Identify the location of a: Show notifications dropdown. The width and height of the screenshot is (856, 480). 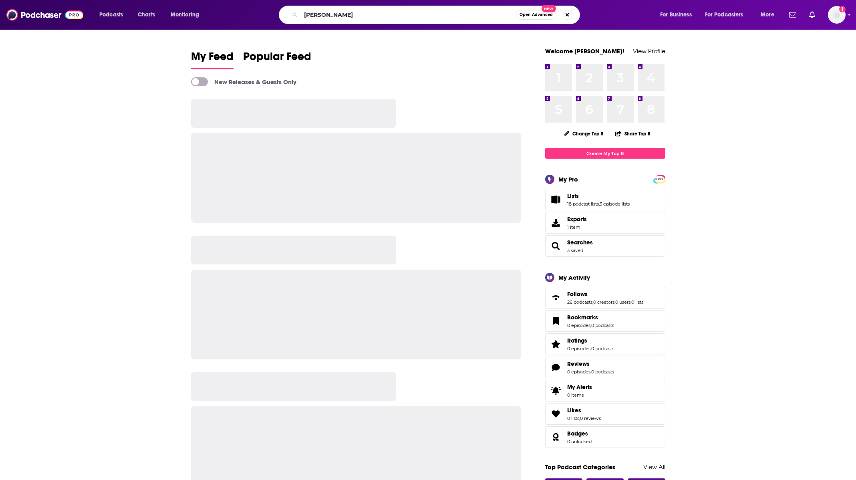
(793, 15).